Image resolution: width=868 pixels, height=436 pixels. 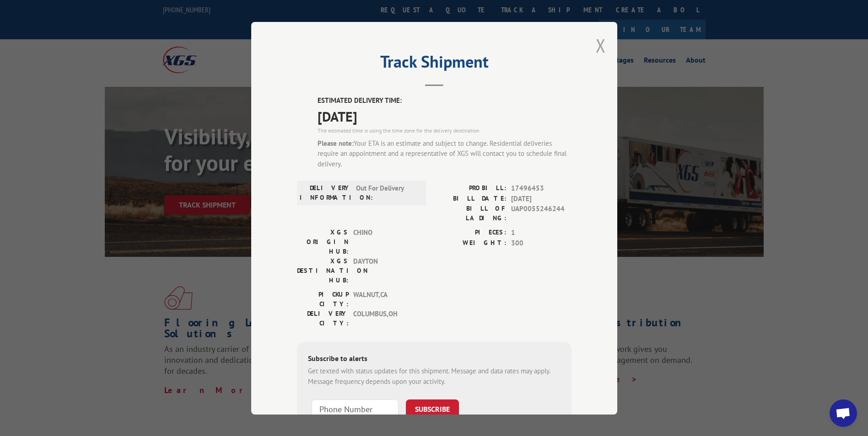 I want to click on label: PIECES:, so click(x=471, y=232).